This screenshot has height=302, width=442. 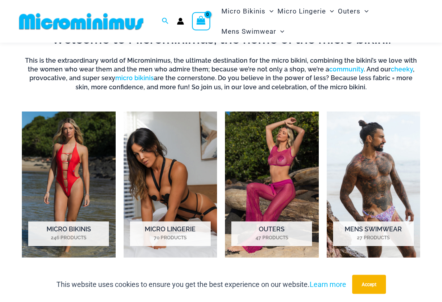 I want to click on span: Mens Swimwear, so click(x=249, y=31).